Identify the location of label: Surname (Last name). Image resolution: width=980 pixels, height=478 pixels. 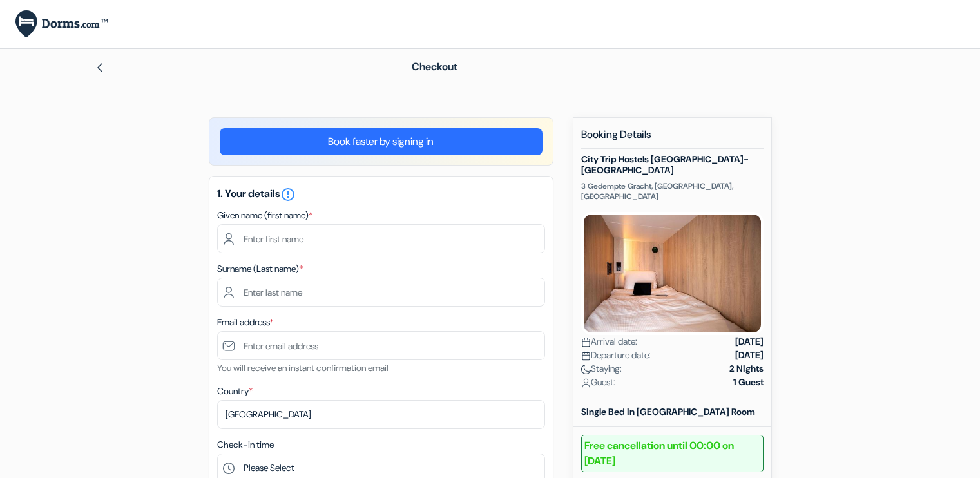
(259, 269).